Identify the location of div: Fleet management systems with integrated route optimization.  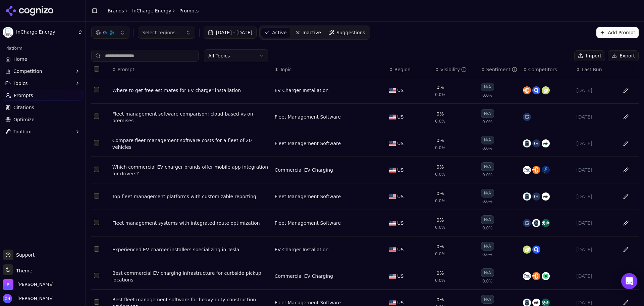
(191, 223).